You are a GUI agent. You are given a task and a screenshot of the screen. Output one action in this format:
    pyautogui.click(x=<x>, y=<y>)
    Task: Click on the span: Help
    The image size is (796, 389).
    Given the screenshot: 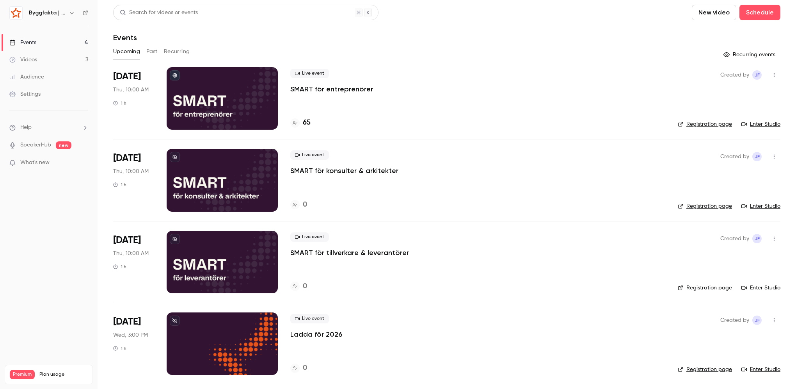 What is the action you would take?
    pyautogui.click(x=26, y=127)
    